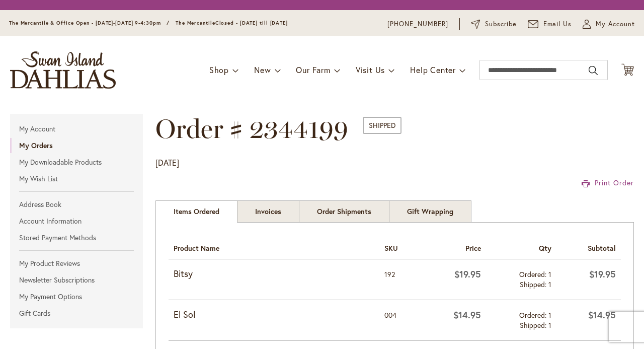 The width and height of the screenshot is (644, 349). I want to click on a: Gift Wrapping, so click(430, 212).